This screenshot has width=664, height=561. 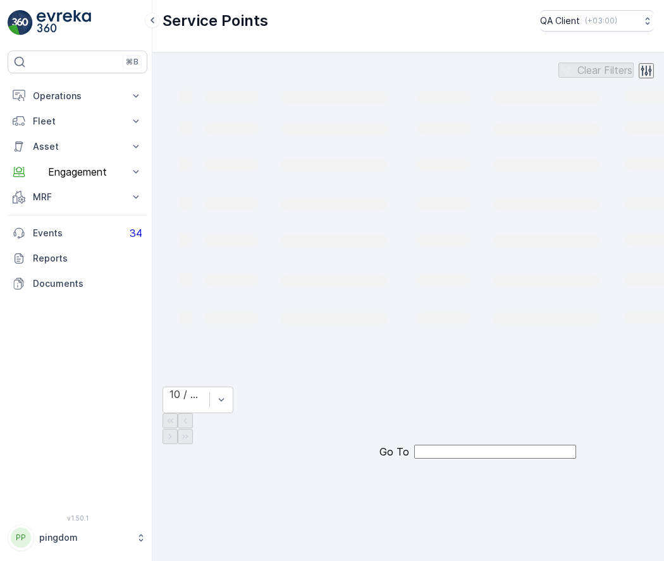 I want to click on p: Reports, so click(x=87, y=259).